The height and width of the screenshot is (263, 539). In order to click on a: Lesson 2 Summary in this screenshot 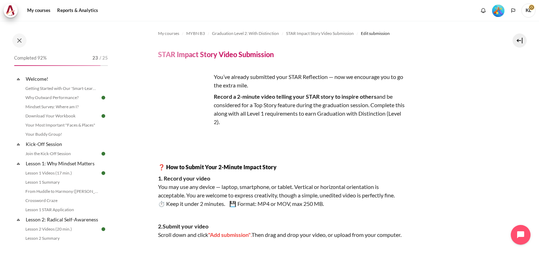, I will do `click(62, 238)`.